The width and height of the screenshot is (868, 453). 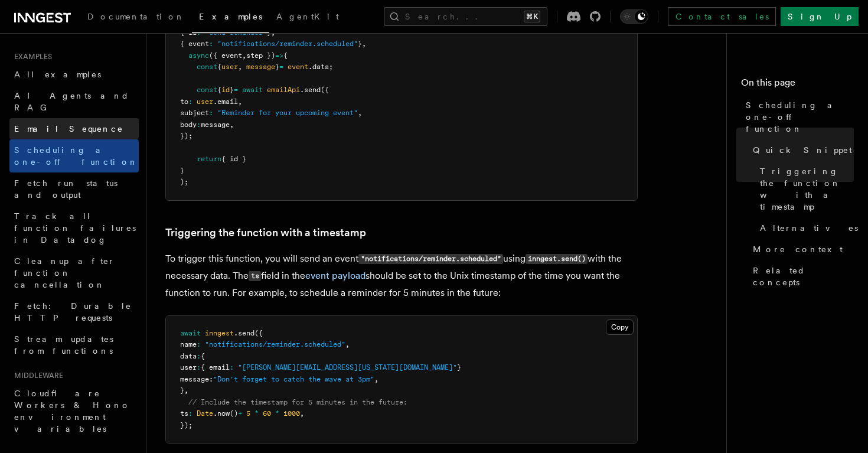 What do you see at coordinates (222, 413) in the screenshot?
I see `span: .now` at bounding box center [222, 413].